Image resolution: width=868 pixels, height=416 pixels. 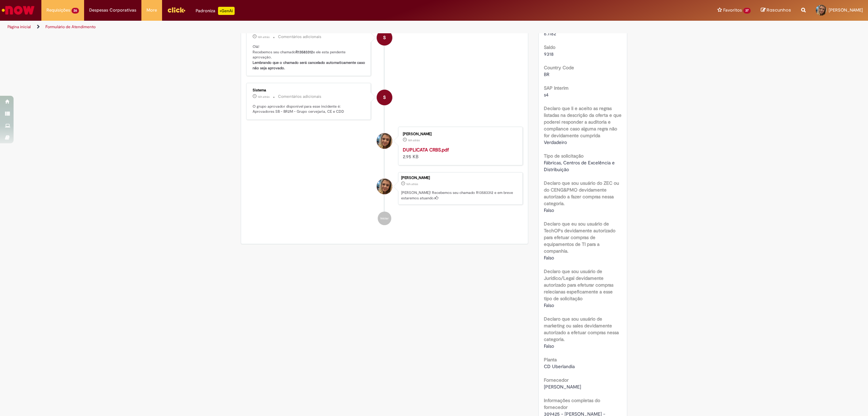 What do you see at coordinates (581, 329) in the screenshot?
I see `b: Declaro que sou usuário de marketing ou sales devidamente autorizado a efetuar compras nessa cate...` at bounding box center [581, 329].